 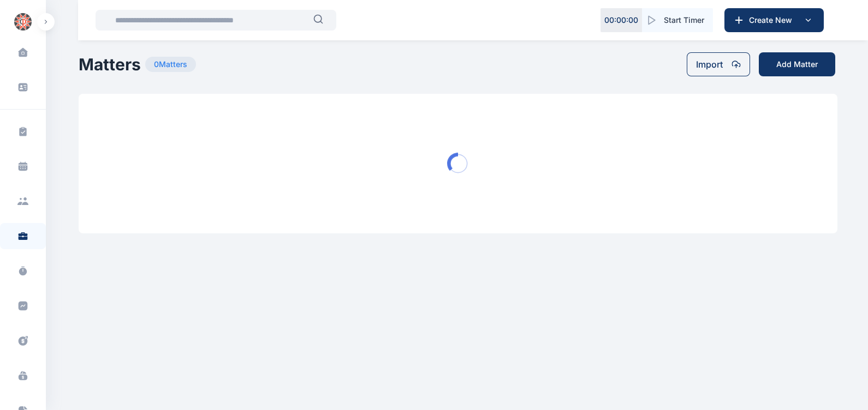 What do you see at coordinates (774, 20) in the screenshot?
I see `button: Create New` at bounding box center [774, 20].